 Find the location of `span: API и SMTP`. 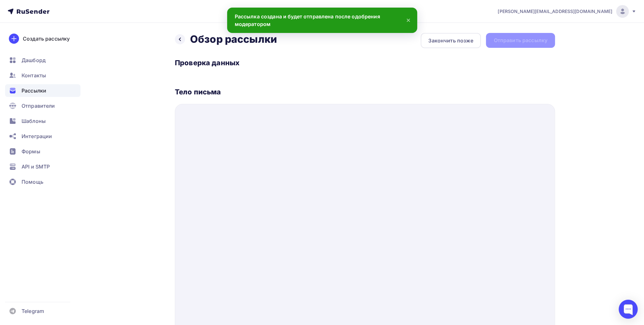

span: API и SMTP is located at coordinates (36, 166).